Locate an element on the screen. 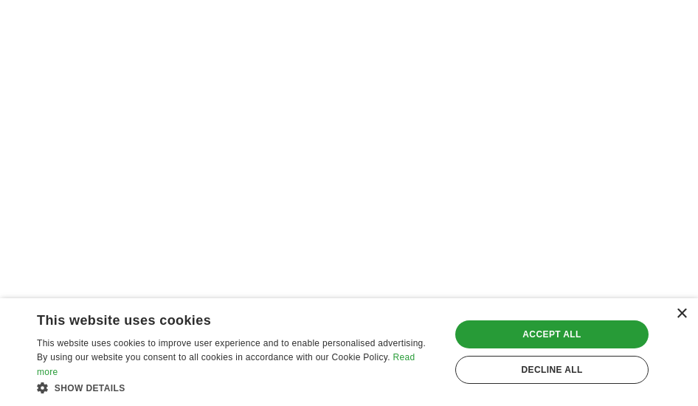  span: This website uses cookies to improve user experience and to enable personalised advertising. By u... is located at coordinates (231, 350).